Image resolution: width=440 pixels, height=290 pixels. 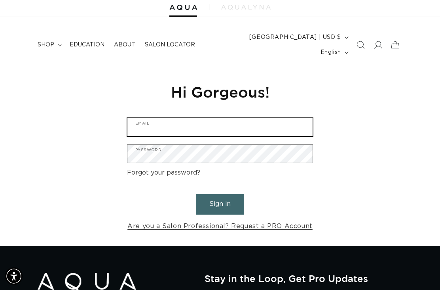 I want to click on h2: Stay in the Loop, Get Pro Updates, so click(x=304, y=278).